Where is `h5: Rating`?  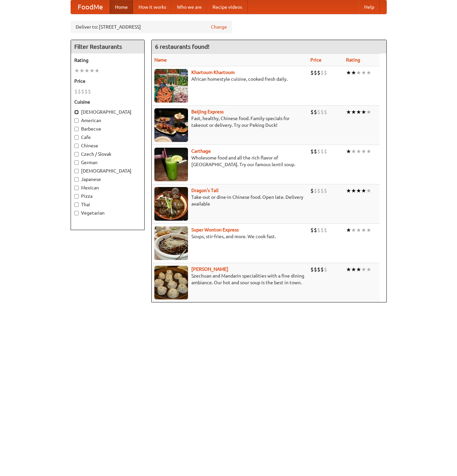 h5: Rating is located at coordinates (108, 60).